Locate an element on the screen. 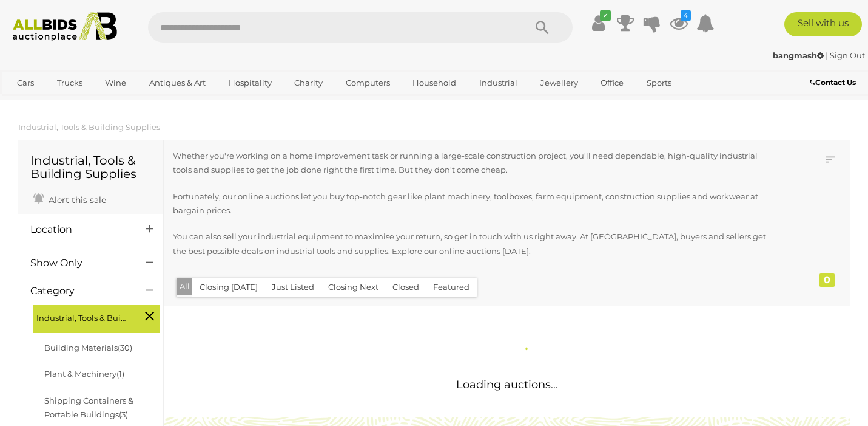 This screenshot has height=426, width=868. h4: Category is located at coordinates (79, 291).